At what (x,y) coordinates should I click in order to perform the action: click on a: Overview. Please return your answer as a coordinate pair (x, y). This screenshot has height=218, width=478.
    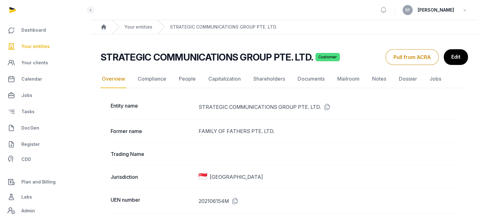
    Looking at the image, I should click on (113, 79).